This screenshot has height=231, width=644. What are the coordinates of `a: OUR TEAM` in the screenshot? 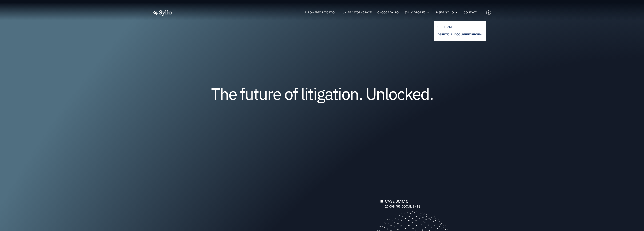 It's located at (460, 27).